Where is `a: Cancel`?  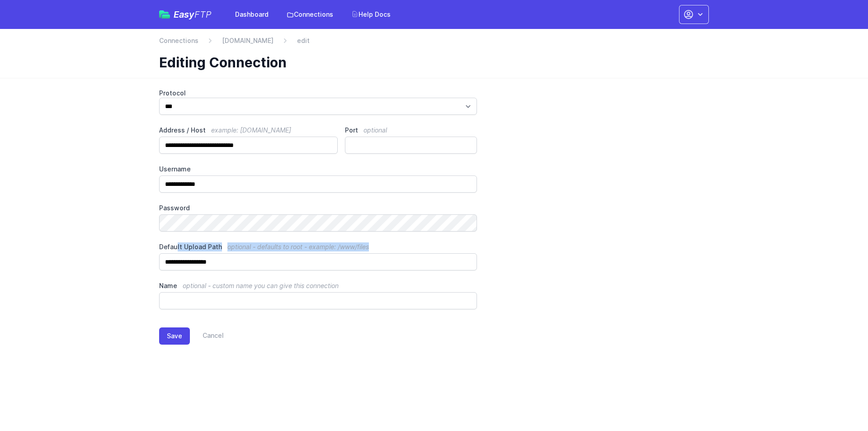
a: Cancel is located at coordinates (207, 336).